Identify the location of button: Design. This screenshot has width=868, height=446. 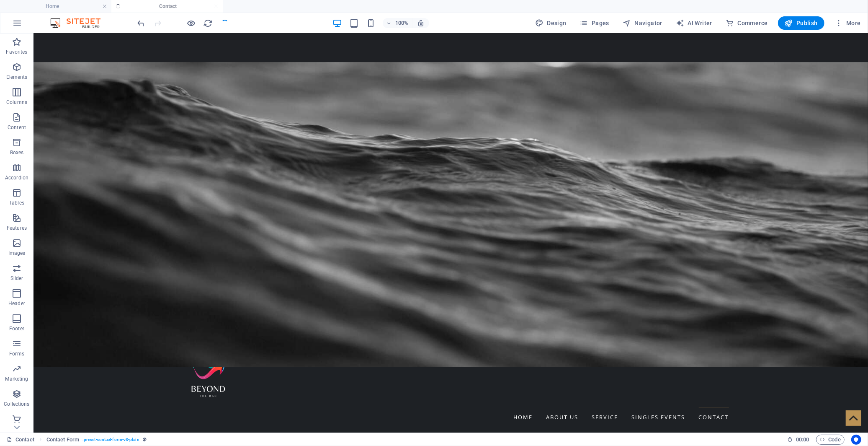
(550, 23).